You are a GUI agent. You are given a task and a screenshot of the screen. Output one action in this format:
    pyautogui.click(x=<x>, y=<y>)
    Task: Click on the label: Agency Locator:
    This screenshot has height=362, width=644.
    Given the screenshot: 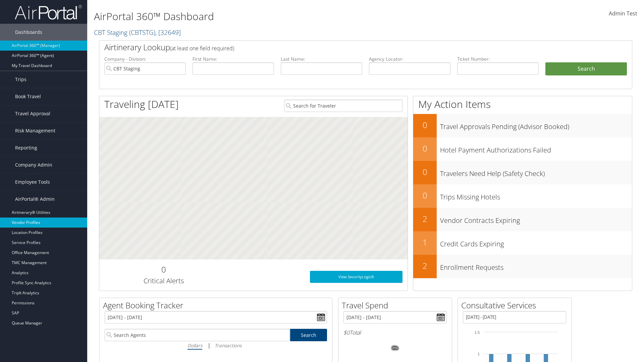 What is the action you would take?
    pyautogui.click(x=410, y=59)
    